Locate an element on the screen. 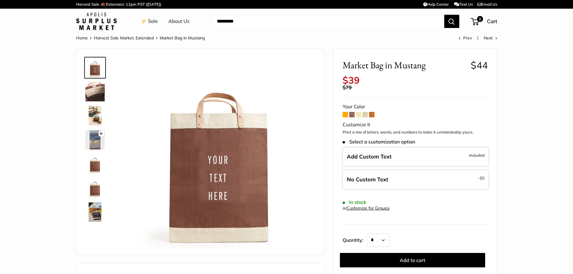 The width and height of the screenshot is (573, 274). button: Add to cart is located at coordinates (412, 260).